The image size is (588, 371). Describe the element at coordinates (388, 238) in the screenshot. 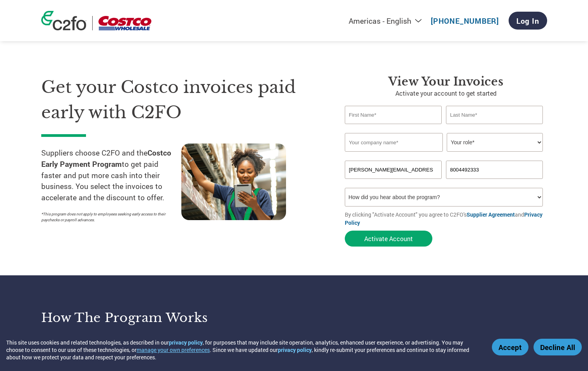

I see `button: Activate Account` at that location.